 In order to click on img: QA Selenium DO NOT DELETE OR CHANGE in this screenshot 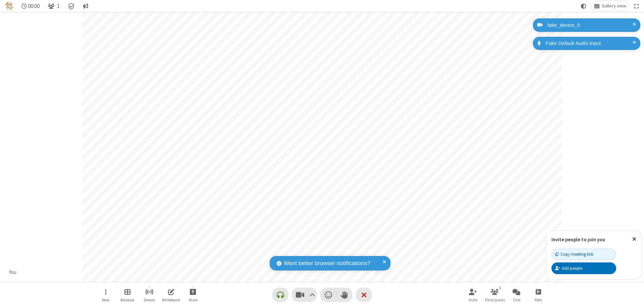, I will do `click(9, 6)`.